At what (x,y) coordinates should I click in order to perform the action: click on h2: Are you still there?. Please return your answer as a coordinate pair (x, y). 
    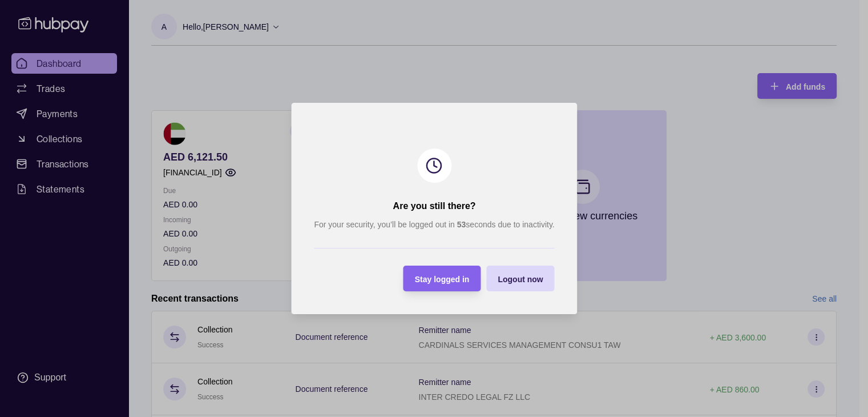
    Looking at the image, I should click on (434, 206).